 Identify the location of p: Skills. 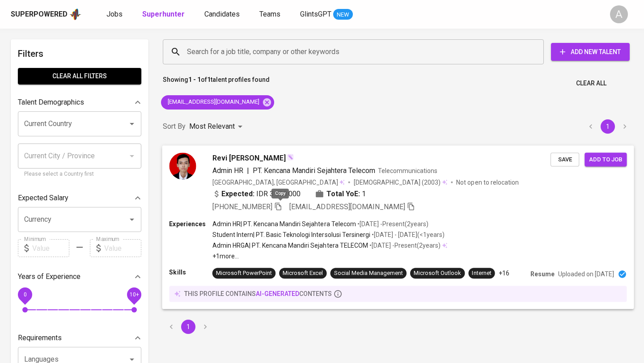
(190, 272).